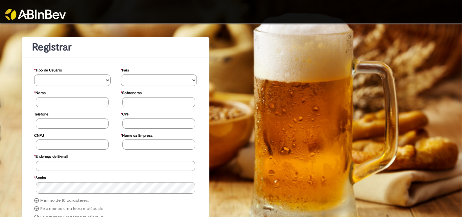 The width and height of the screenshot is (462, 217). I want to click on label: CPF, so click(125, 113).